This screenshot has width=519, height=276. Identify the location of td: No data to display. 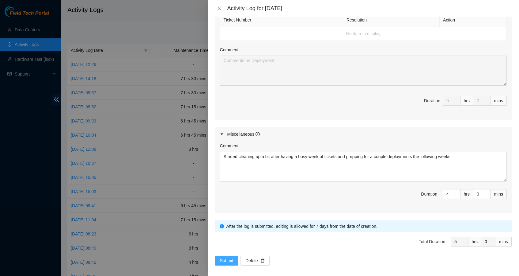
(363, 34).